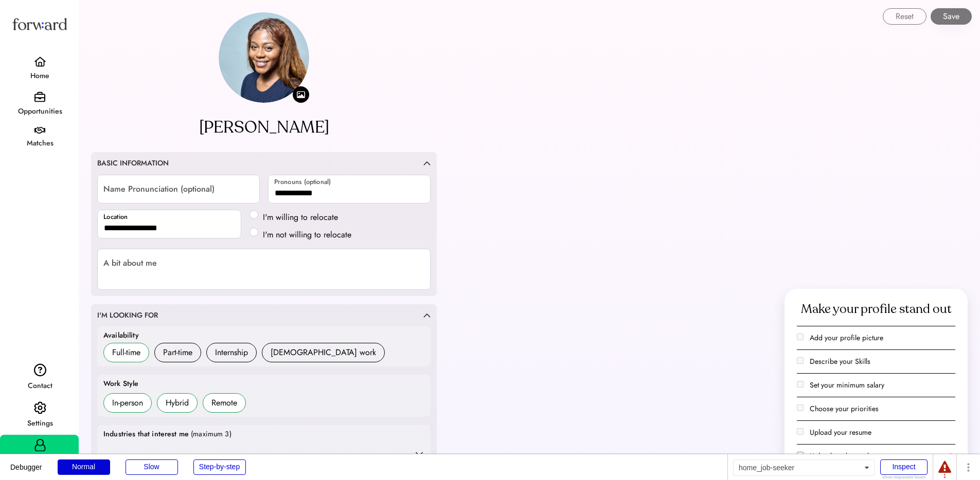 The height and width of the screenshot is (480, 980). Describe the element at coordinates (264, 57) in the screenshot. I see `img: https%3A%2F%2F9c4076a67d41be3ea2c0407e1814dbd4.cdn.bubble.io%2Ff1755557715515x343299575137392400%...` at that location.